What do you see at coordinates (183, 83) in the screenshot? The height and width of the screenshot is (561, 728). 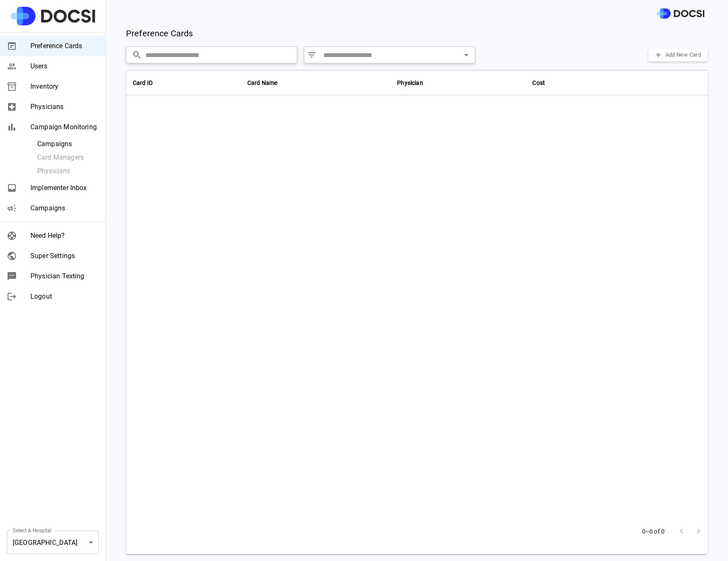 I see `th: Card ID` at bounding box center [183, 83].